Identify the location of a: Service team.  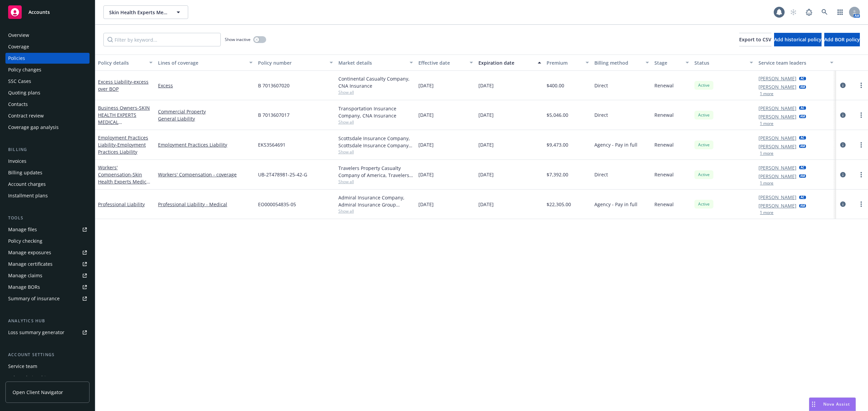
(47, 367).